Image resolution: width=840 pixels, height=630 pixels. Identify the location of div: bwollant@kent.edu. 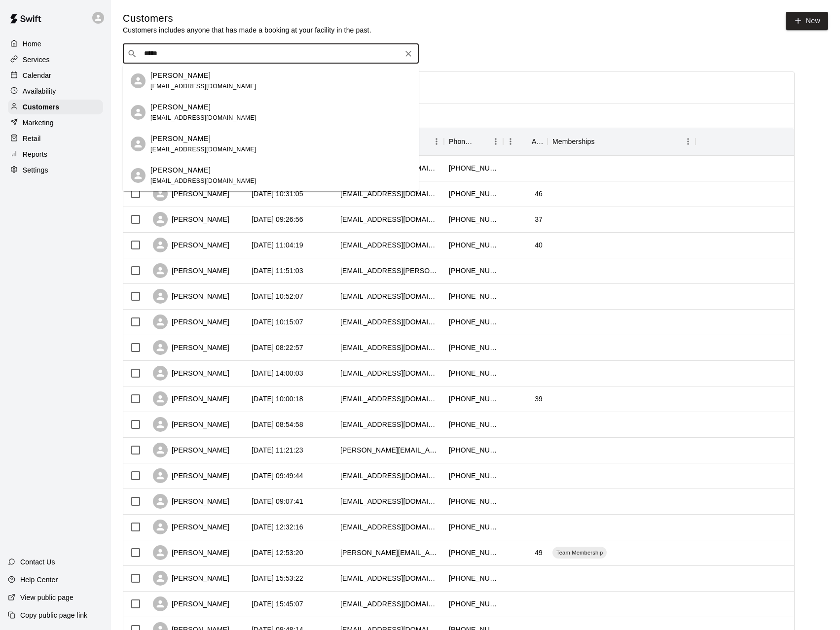
(390, 322).